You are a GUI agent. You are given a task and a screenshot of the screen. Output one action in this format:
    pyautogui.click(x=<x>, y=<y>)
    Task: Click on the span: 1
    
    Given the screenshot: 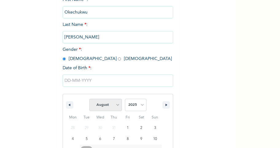 What is the action you would take?
    pyautogui.click(x=128, y=128)
    